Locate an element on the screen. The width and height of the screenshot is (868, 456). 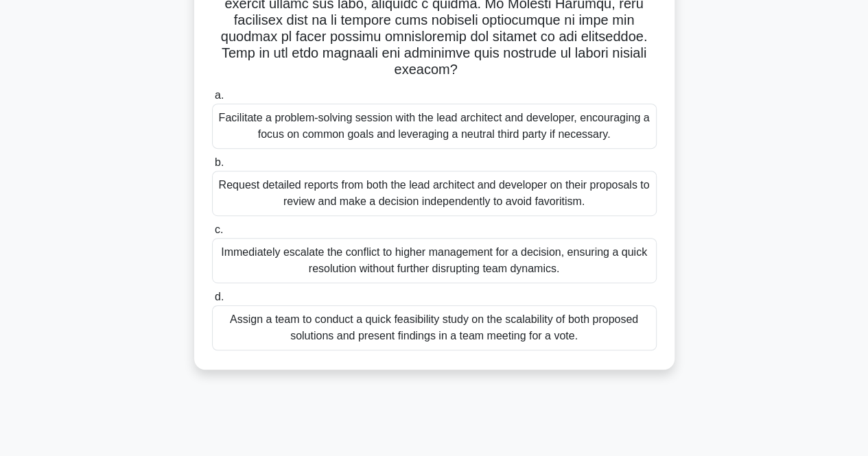
span: b. is located at coordinates (219, 162).